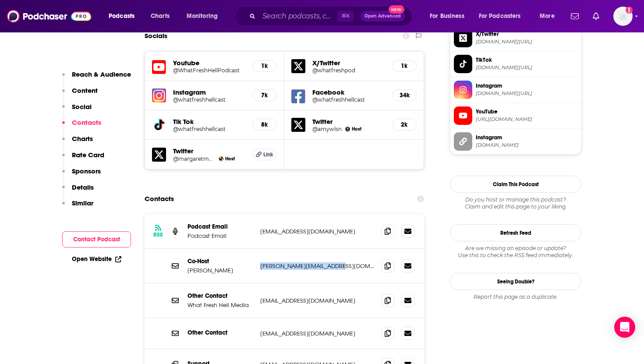  What do you see at coordinates (159, 199) in the screenshot?
I see `h2: Contacts` at bounding box center [159, 199].